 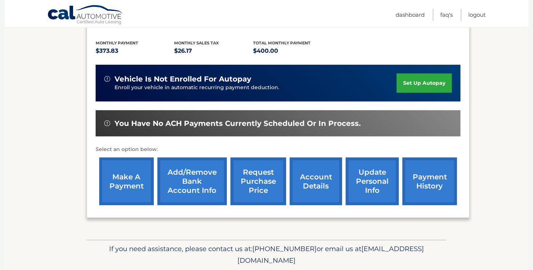 What do you see at coordinates (292, 51) in the screenshot?
I see `p: $400.00` at bounding box center [292, 51].